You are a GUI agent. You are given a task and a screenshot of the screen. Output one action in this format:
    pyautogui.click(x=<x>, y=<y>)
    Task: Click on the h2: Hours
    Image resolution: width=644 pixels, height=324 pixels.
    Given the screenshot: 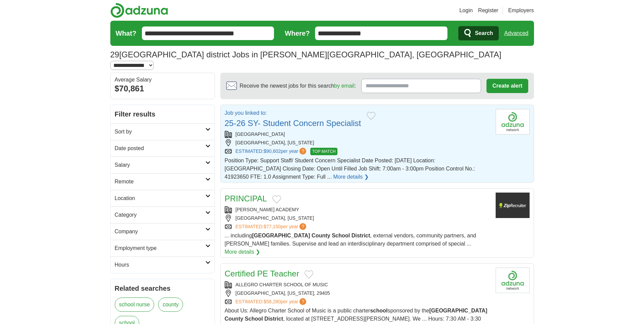 What is the action you would take?
    pyautogui.click(x=160, y=265)
    